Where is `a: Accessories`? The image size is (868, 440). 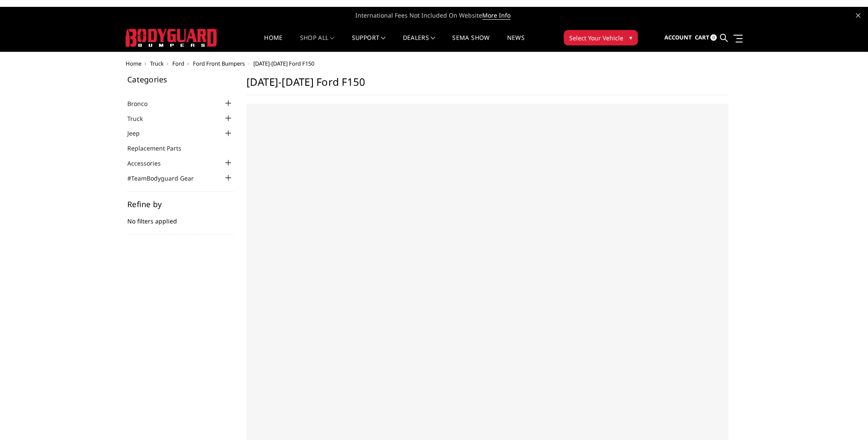
a: Accessories is located at coordinates (149, 163).